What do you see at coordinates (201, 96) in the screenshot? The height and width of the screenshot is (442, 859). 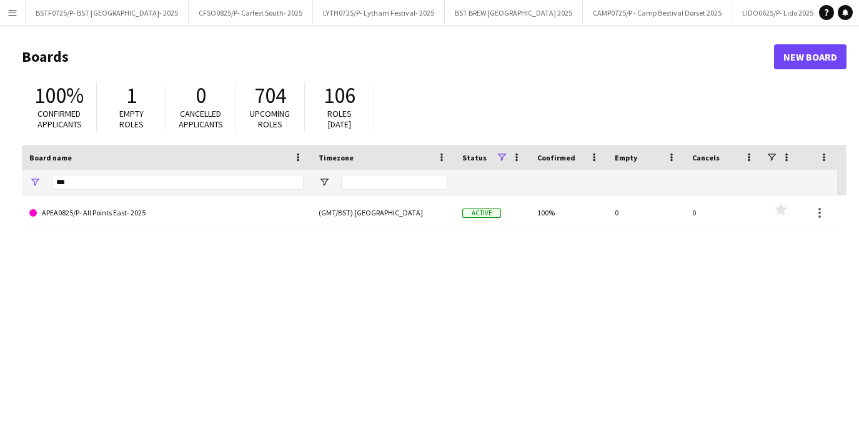 I see `span: 0` at bounding box center [201, 96].